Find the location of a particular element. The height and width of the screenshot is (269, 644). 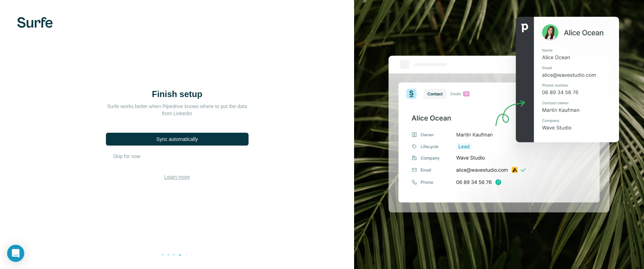

button: Skip for now is located at coordinates (127, 156).